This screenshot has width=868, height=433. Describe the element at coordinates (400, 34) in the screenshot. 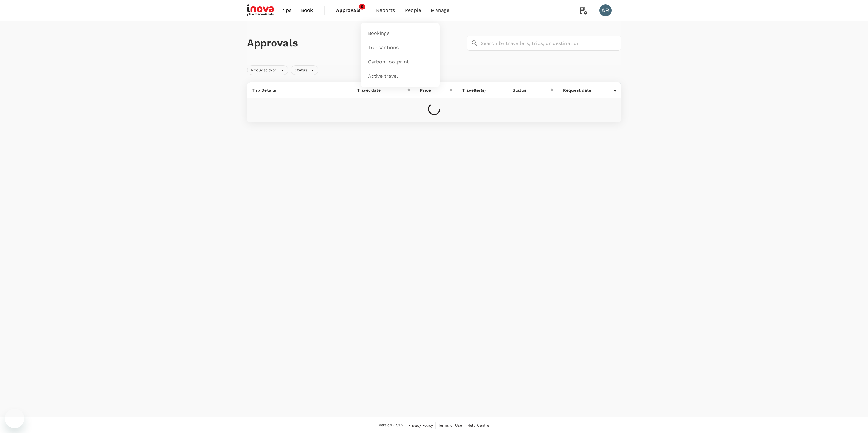

I see `a: Bookings` at that location.